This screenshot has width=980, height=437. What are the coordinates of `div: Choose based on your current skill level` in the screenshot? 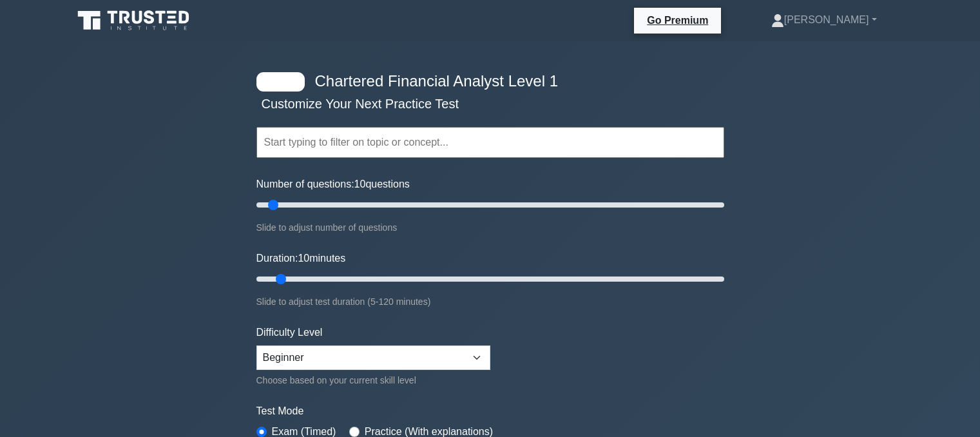 It's located at (373, 380).